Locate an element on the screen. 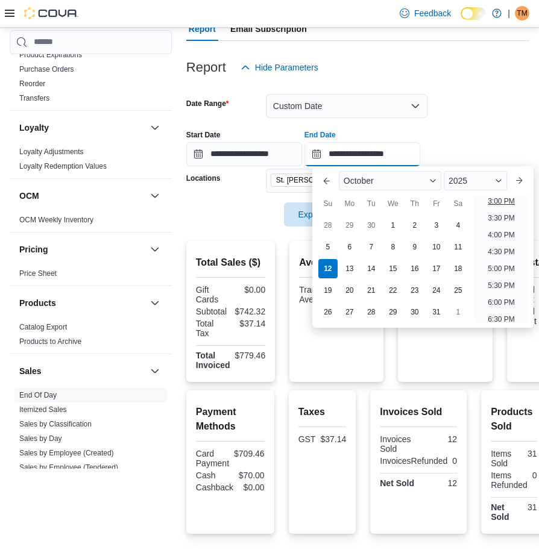 The image size is (539, 553). div: day-12 is located at coordinates (328, 269).